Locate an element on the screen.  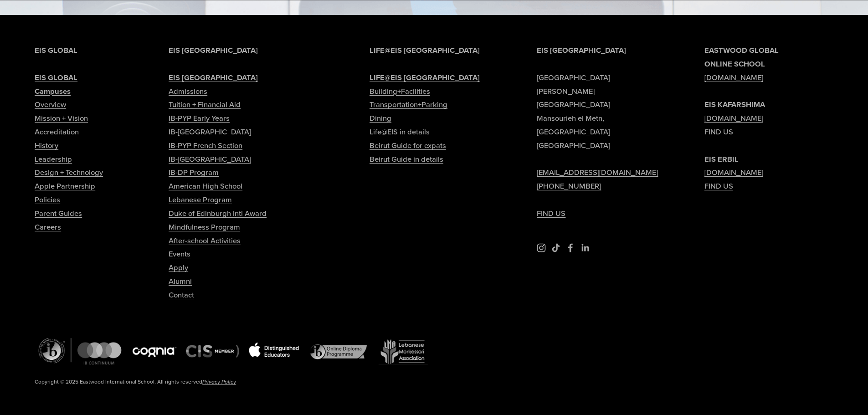
a: IB-PYP French Section is located at coordinates (205, 145).